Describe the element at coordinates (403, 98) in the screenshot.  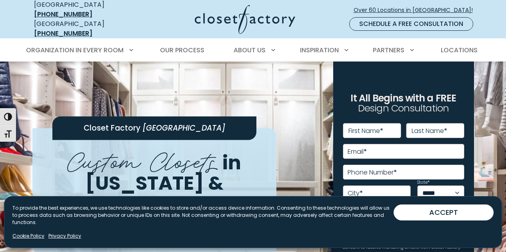
I see `span: It All Begins with a FREE` at that location.